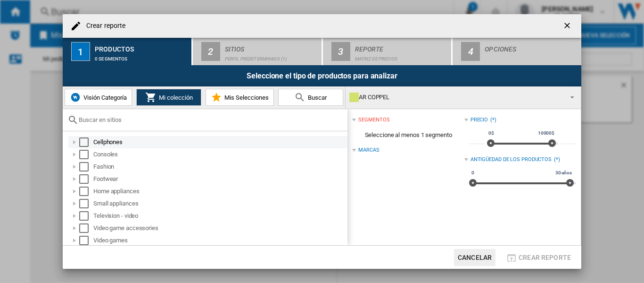  Describe the element at coordinates (456, 97) in the screenshot. I see `div: AR COPPEL` at that location.